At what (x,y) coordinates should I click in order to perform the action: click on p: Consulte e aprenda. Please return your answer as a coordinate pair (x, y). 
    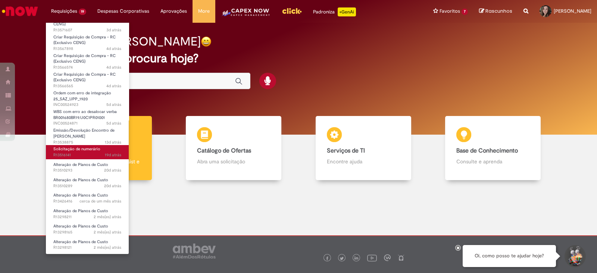
    Looking at the image, I should click on (493, 162).